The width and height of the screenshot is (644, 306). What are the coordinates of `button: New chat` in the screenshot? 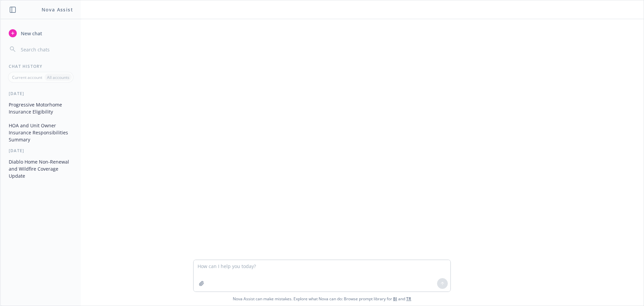 It's located at (41, 33).